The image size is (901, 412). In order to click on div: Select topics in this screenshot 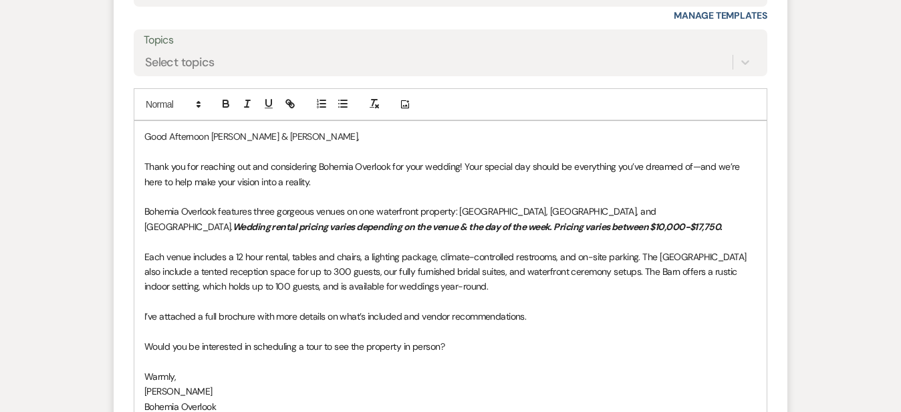, I will do `click(180, 62)`.